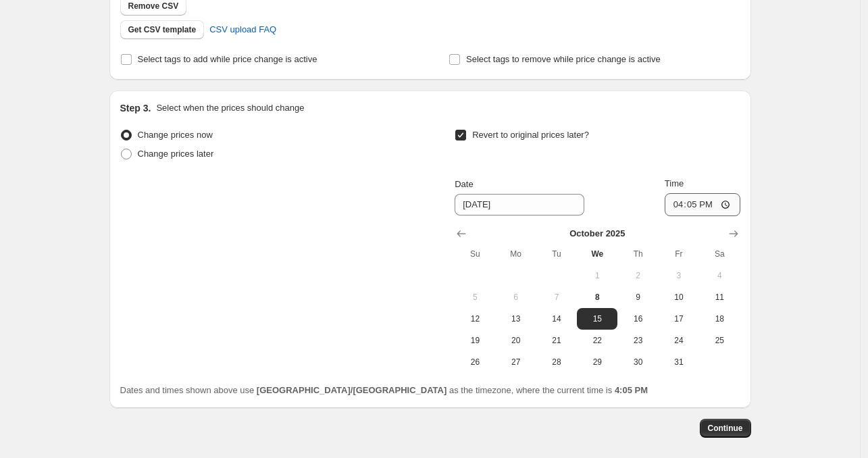 The width and height of the screenshot is (868, 458). Describe the element at coordinates (531, 134) in the screenshot. I see `span: Revert to original prices later?` at that location.